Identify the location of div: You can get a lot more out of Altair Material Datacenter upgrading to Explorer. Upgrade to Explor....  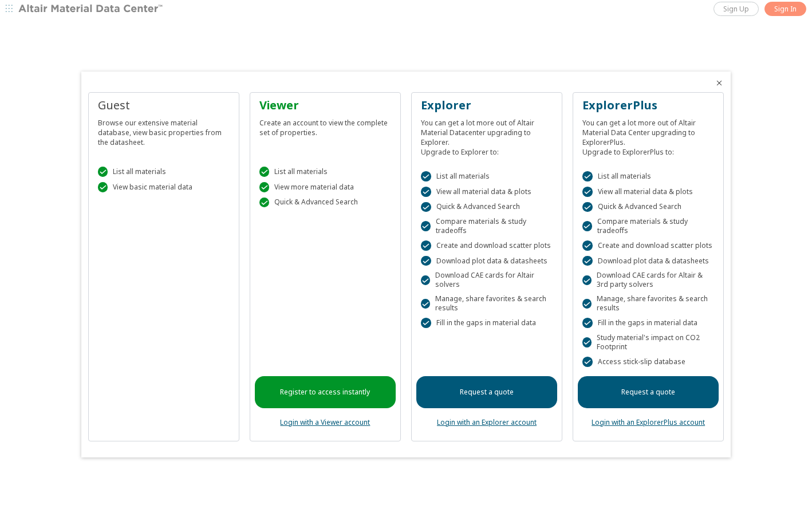
(487, 135).